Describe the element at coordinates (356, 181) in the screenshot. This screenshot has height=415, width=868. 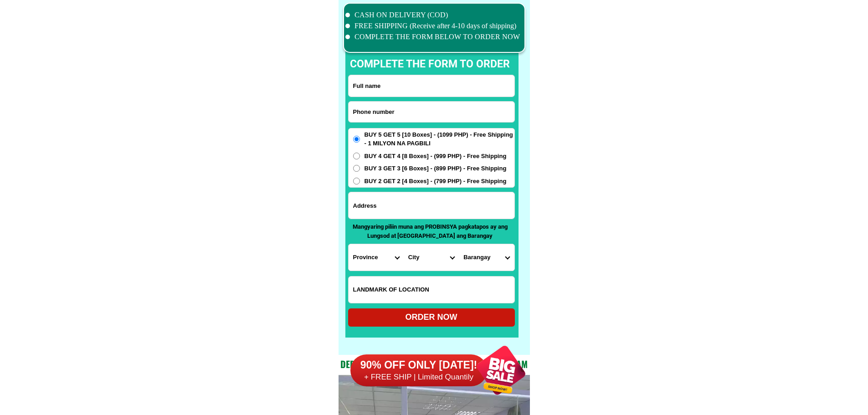
I see `input: BUY 2 GET 2 [4 Boxes] - (799 PHP) - Free Shipping` at that location.